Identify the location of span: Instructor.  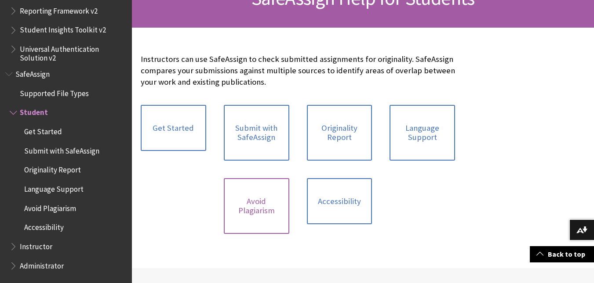
(36, 245).